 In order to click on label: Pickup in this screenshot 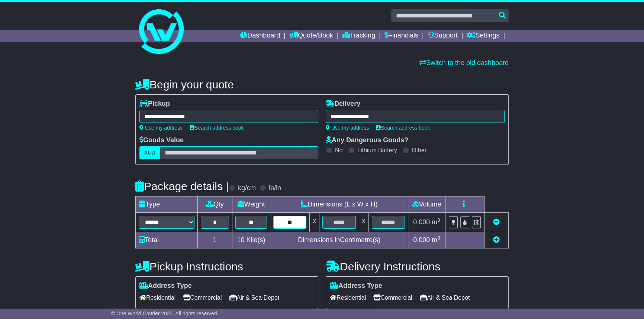, I will do `click(155, 104)`.